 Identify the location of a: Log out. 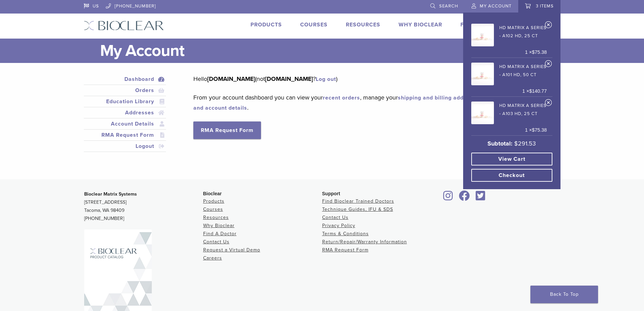
(326, 79).